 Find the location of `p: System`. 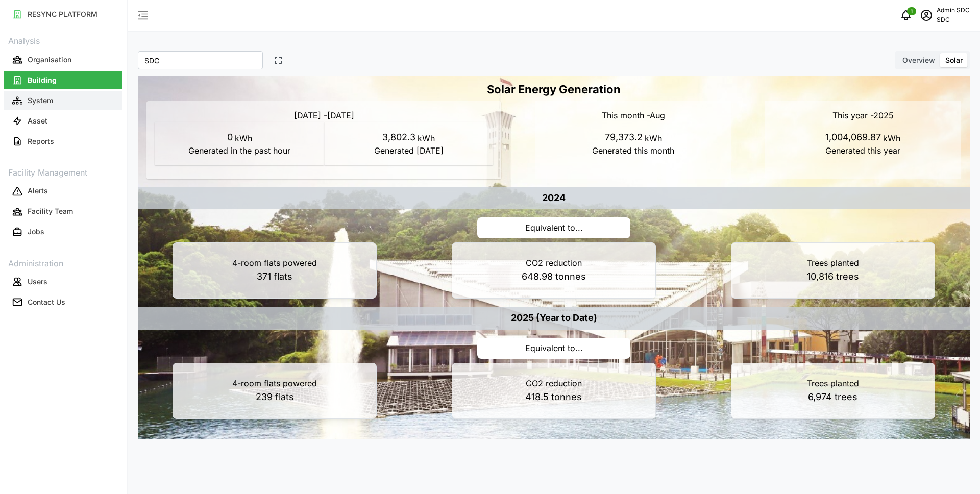

p: System is located at coordinates (41, 100).